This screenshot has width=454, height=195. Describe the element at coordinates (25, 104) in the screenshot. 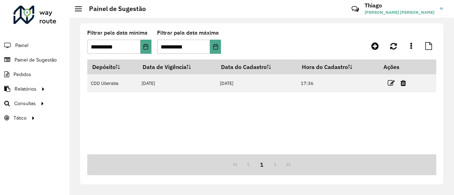

I see `span: Consultas` at that location.